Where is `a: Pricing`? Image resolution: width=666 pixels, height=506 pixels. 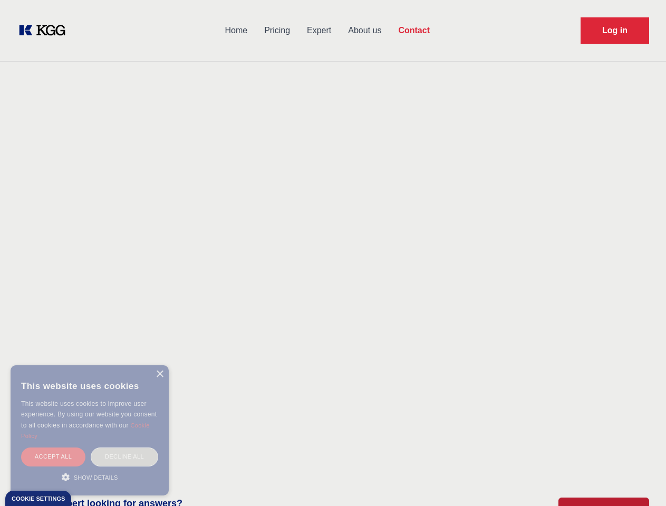 a: Pricing is located at coordinates (277, 31).